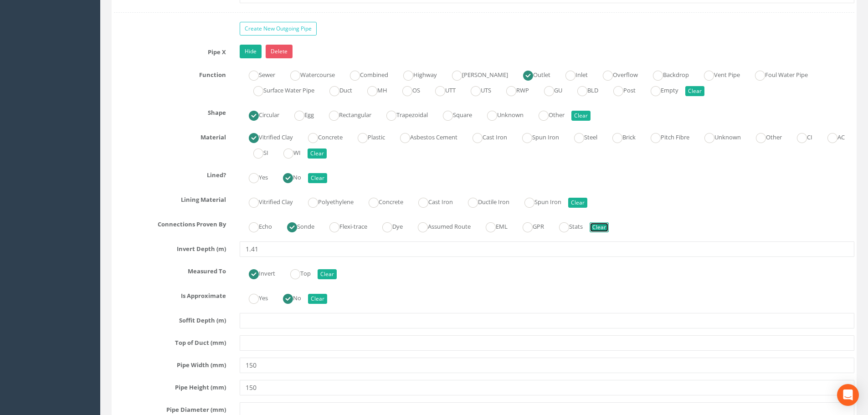 This screenshot has height=415, width=868. I want to click on label: AC, so click(831, 136).